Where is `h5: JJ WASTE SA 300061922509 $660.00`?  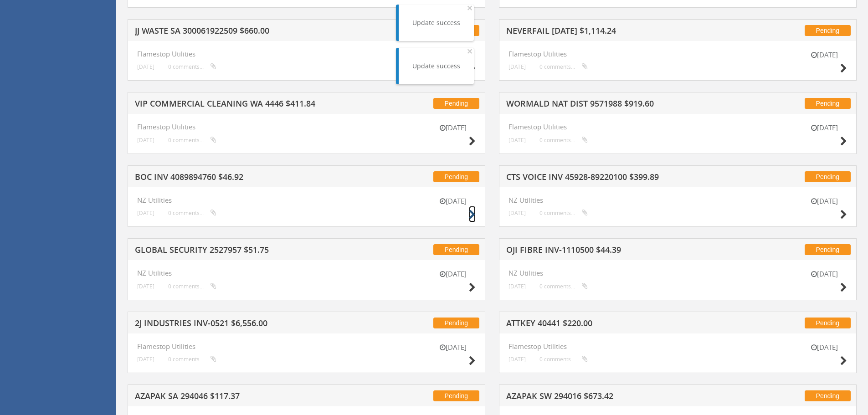 h5: JJ WASTE SA 300061922509 $660.00 is located at coordinates (254, 32).